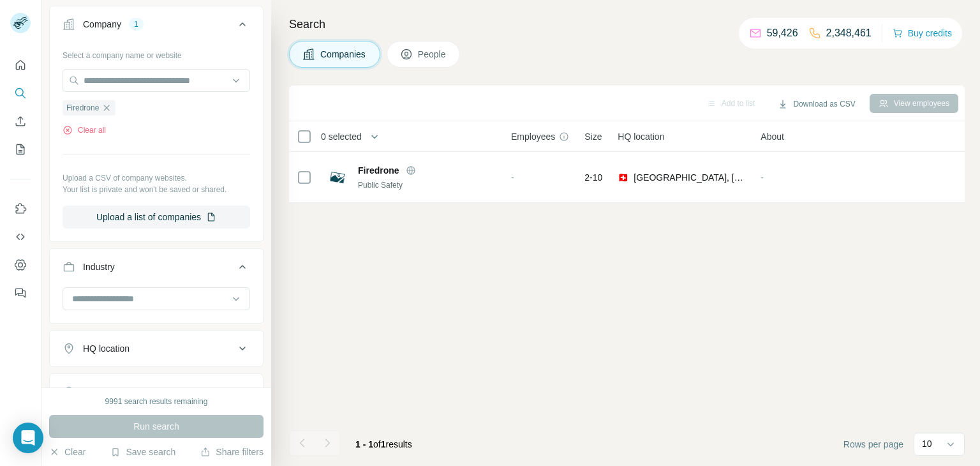 The height and width of the screenshot is (466, 980). What do you see at coordinates (773, 137) in the screenshot?
I see `span: About` at bounding box center [773, 137].